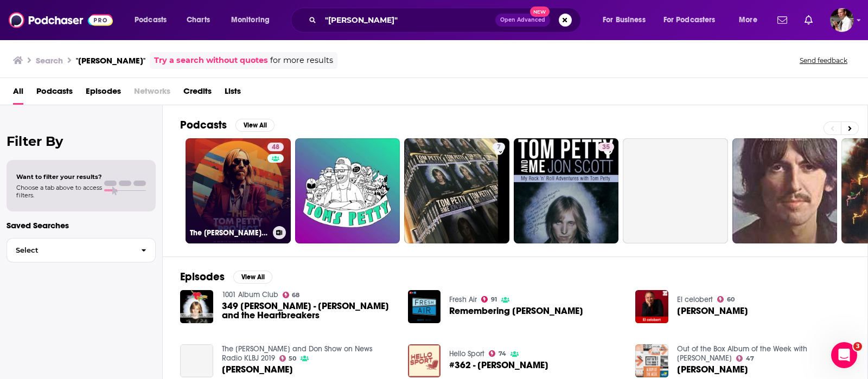 Image resolution: width=868 pixels, height=379 pixels. What do you see at coordinates (202, 277) in the screenshot?
I see `h2: Episodes` at bounding box center [202, 277].